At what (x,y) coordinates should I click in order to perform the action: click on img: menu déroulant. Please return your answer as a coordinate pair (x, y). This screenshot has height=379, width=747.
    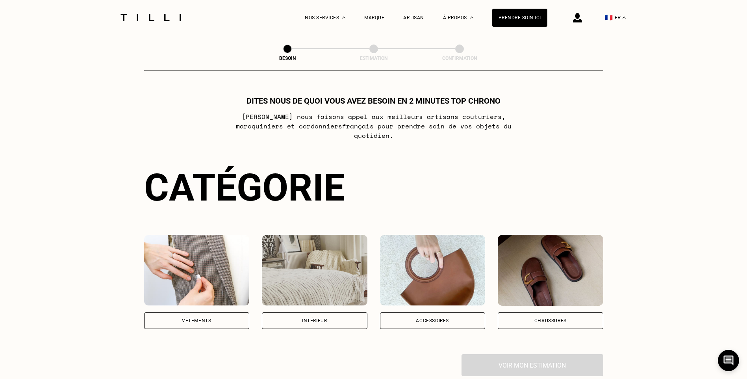
    Looking at the image, I should click on (624, 17).